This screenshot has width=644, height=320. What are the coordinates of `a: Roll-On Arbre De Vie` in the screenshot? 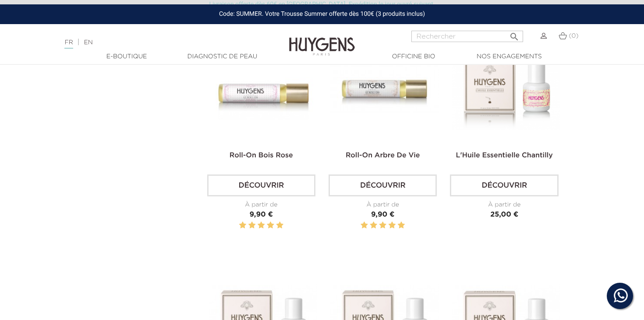 It's located at (383, 156).